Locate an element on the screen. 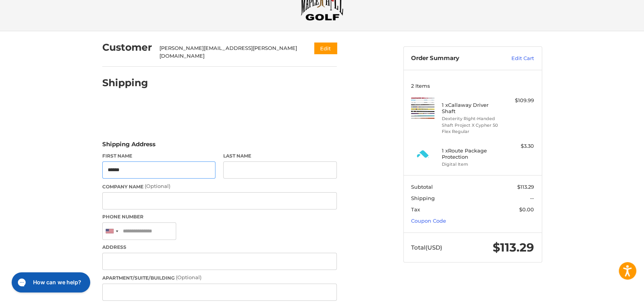  span: Subtotal is located at coordinates (422, 187).